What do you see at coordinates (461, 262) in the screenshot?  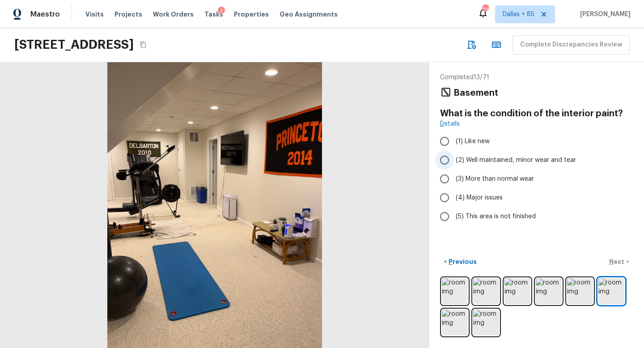 I see `p: Previous` at bounding box center [461, 262].